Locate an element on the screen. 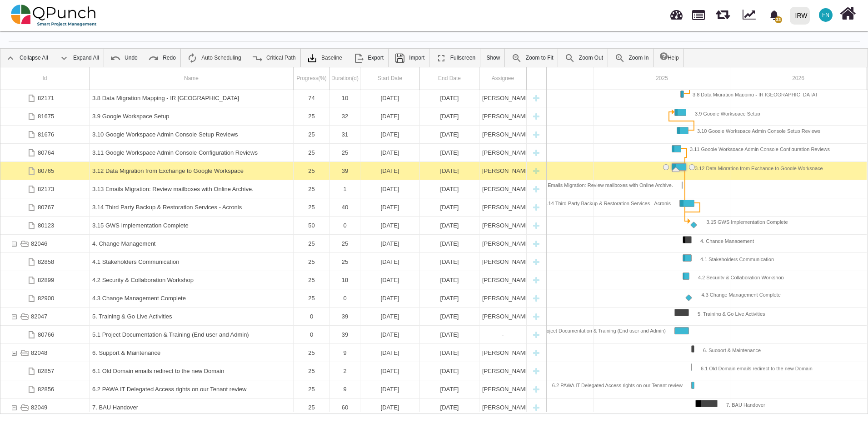 Image resolution: width=868 pixels, height=434 pixels. div: Qasim Munir is located at coordinates (503, 371).